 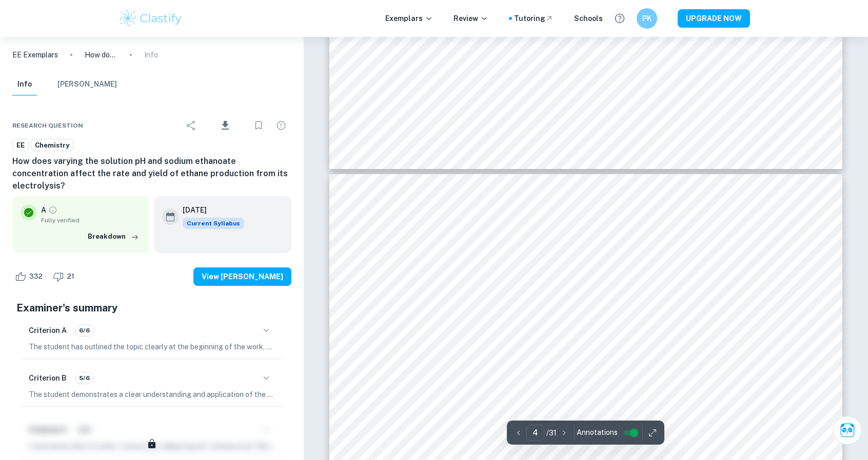 I want to click on h6: Criterion A, so click(x=48, y=330).